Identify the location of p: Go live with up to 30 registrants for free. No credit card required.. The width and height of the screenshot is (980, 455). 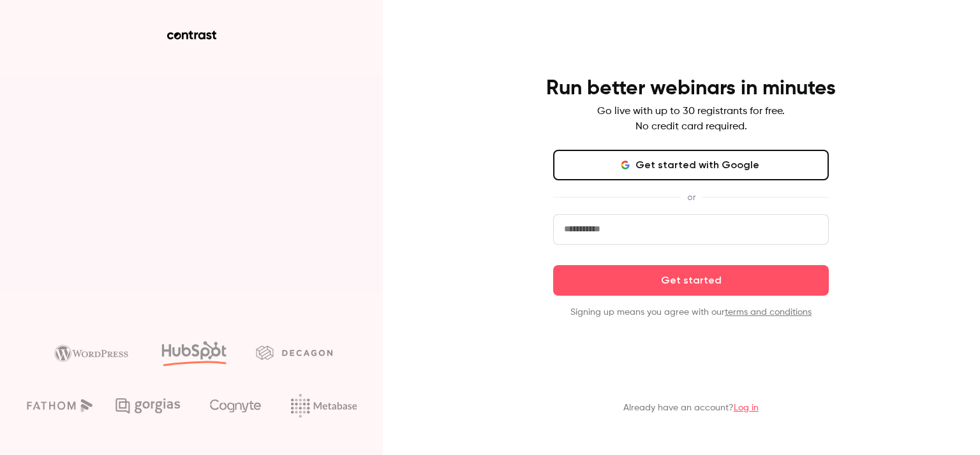
(691, 119).